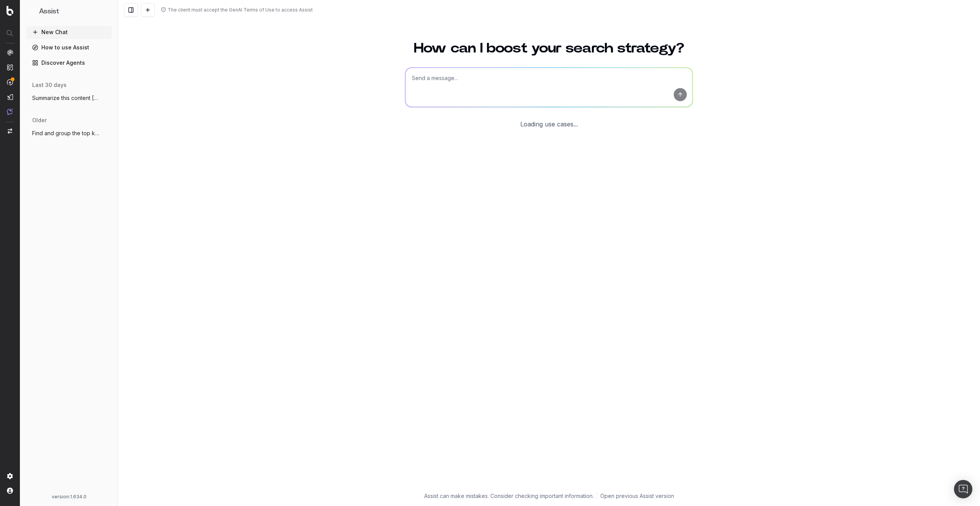 The height and width of the screenshot is (506, 980). I want to click on a: Discover Agents, so click(69, 63).